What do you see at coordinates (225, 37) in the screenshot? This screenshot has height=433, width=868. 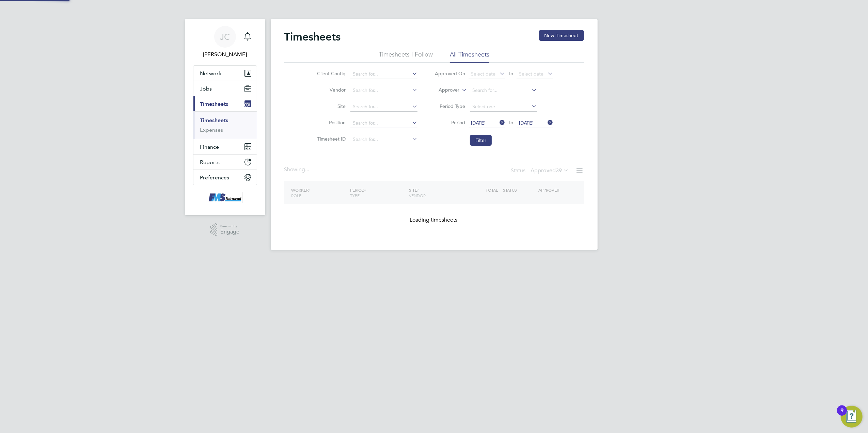 I see `span: JC` at bounding box center [225, 37].